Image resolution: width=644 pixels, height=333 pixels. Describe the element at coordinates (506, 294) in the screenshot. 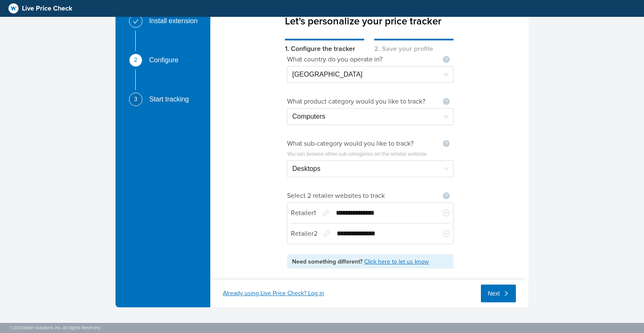

I see `span: right` at that location.